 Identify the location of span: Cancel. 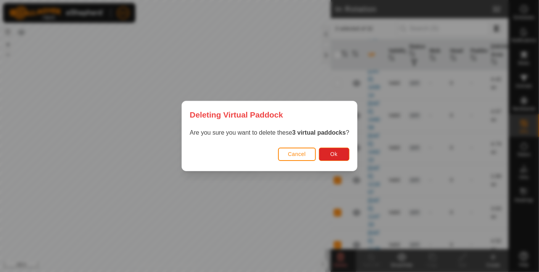
(297, 154).